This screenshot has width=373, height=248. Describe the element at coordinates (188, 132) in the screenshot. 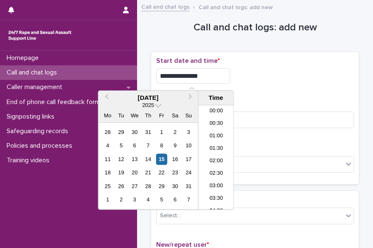

I see `div: Choose Sunday, 3 August 2025` at that location.